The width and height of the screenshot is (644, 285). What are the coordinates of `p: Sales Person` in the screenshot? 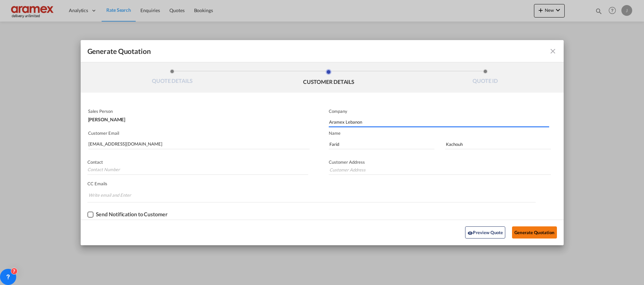 It's located at (198, 111).